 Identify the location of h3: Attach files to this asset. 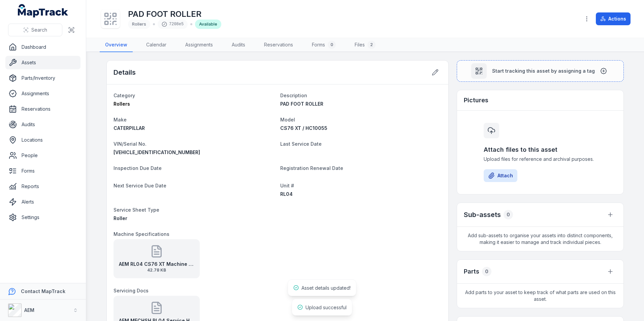
(540, 150).